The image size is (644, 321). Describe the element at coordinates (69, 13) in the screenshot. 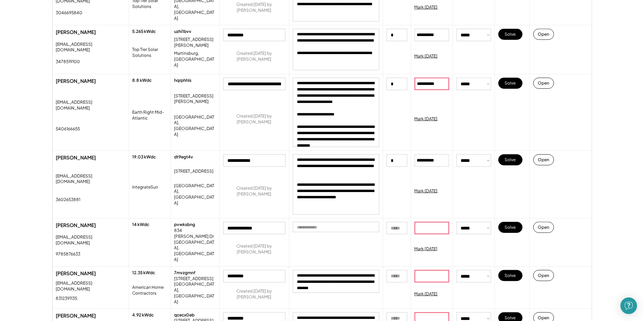

I see `div: 3046695840` at that location.